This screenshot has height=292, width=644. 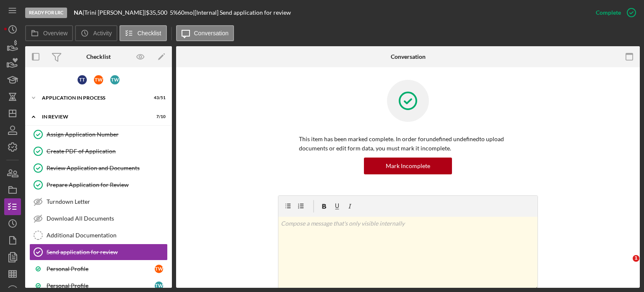 What do you see at coordinates (46, 13) in the screenshot?
I see `div: Ready for LRC` at bounding box center [46, 13].